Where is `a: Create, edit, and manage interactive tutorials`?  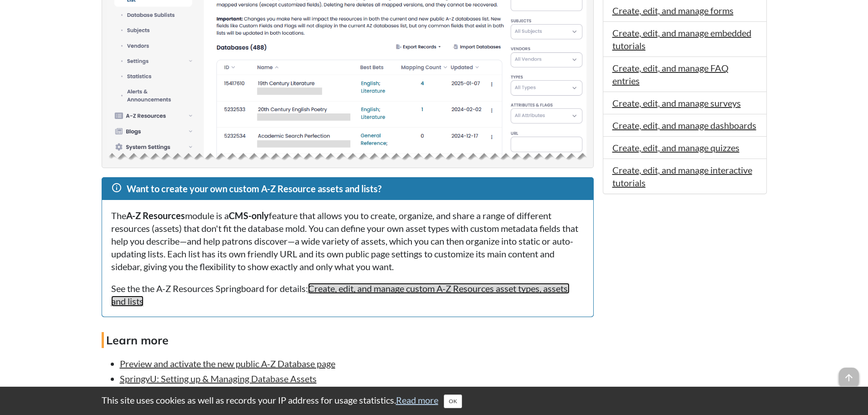 a: Create, edit, and manage interactive tutorials is located at coordinates (682, 176).